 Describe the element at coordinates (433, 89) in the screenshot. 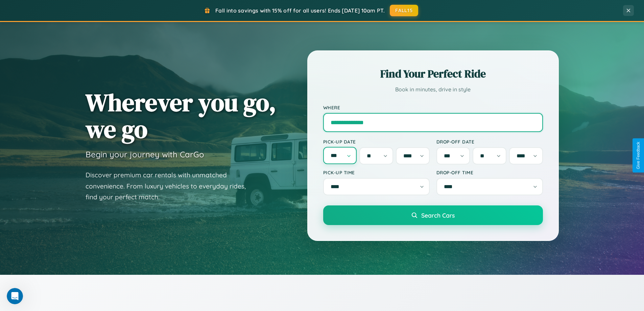

I see `p: Book in minutes, drive in style` at that location.